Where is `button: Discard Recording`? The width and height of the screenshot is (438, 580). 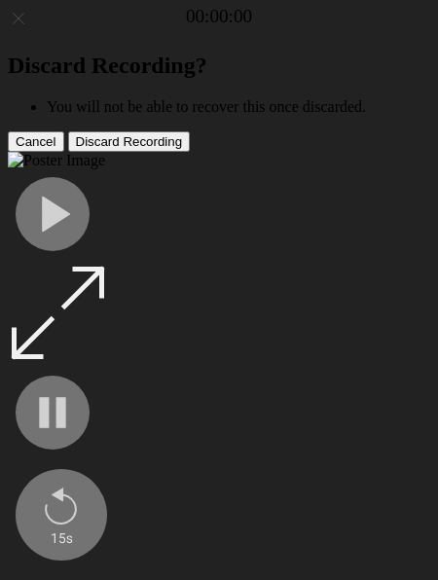
button: Discard Recording is located at coordinates (129, 141).